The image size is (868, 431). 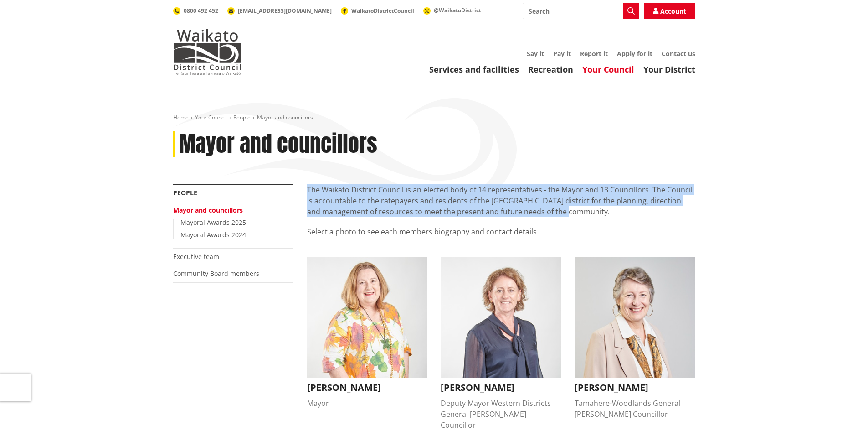 I want to click on a: Apply for it, so click(x=635, y=53).